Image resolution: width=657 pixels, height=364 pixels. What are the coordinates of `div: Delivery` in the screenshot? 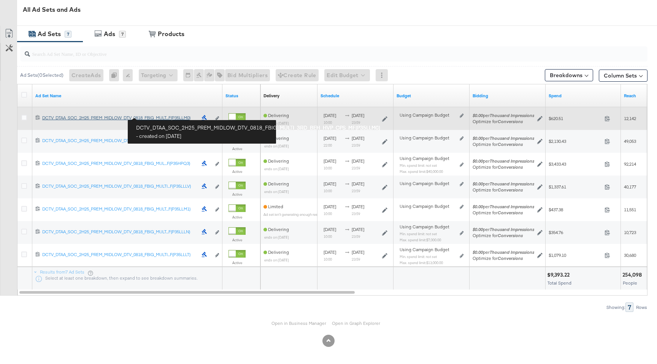 It's located at (272, 96).